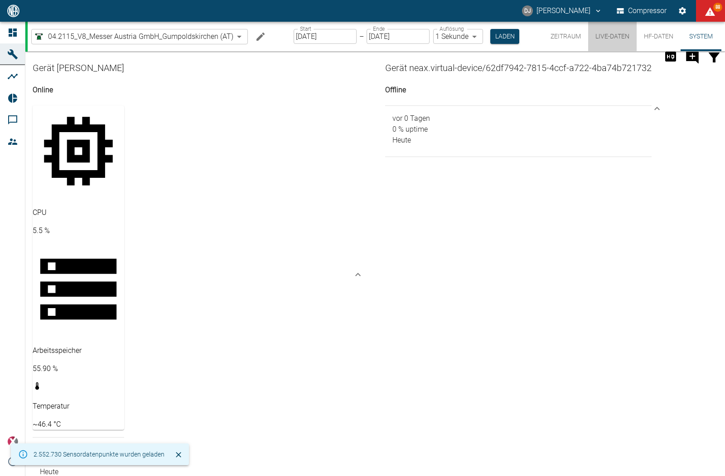  I want to click on span: Hohe Auflösung, so click(670, 56).